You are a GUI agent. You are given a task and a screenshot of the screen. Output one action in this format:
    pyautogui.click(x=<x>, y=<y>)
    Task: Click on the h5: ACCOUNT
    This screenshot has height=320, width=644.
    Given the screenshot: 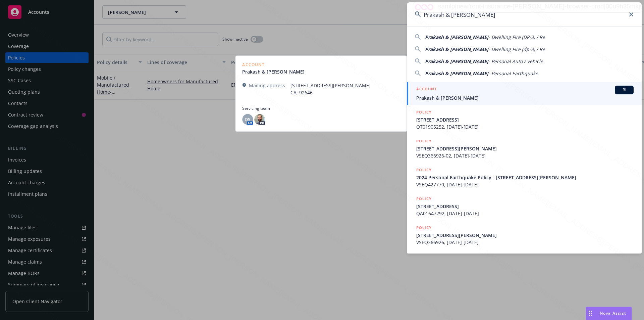 What is the action you would take?
    pyautogui.click(x=427, y=90)
    